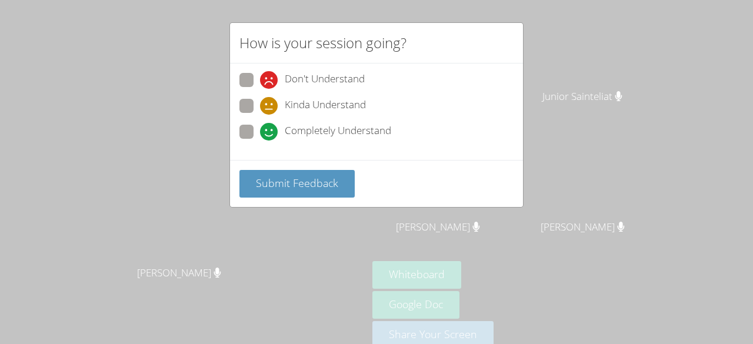 The image size is (753, 344). Describe the element at coordinates (297, 183) in the screenshot. I see `button: Submit Feedback` at that location.